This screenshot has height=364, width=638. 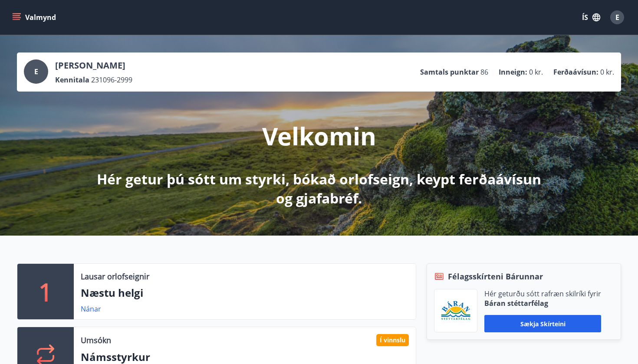 I want to click on p: Lausar orlofseignir, so click(x=115, y=276).